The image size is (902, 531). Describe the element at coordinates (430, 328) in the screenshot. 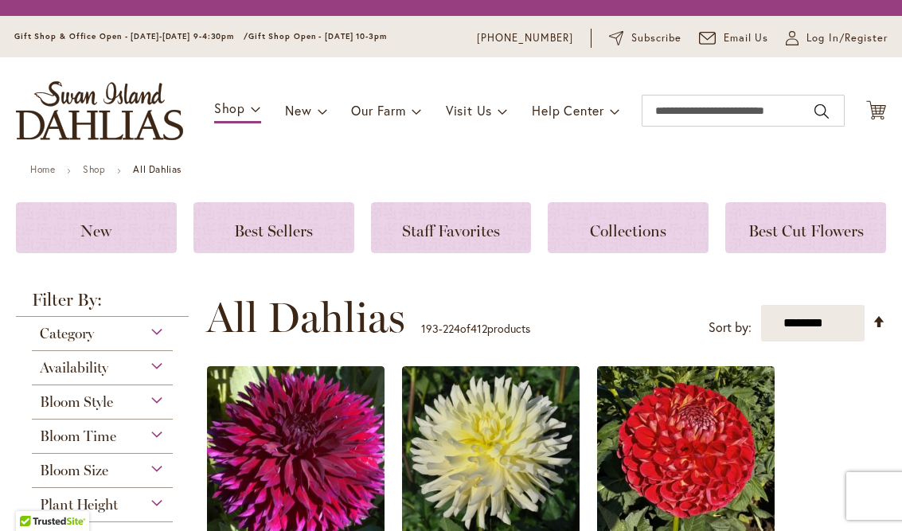

I see `span: 193` at that location.